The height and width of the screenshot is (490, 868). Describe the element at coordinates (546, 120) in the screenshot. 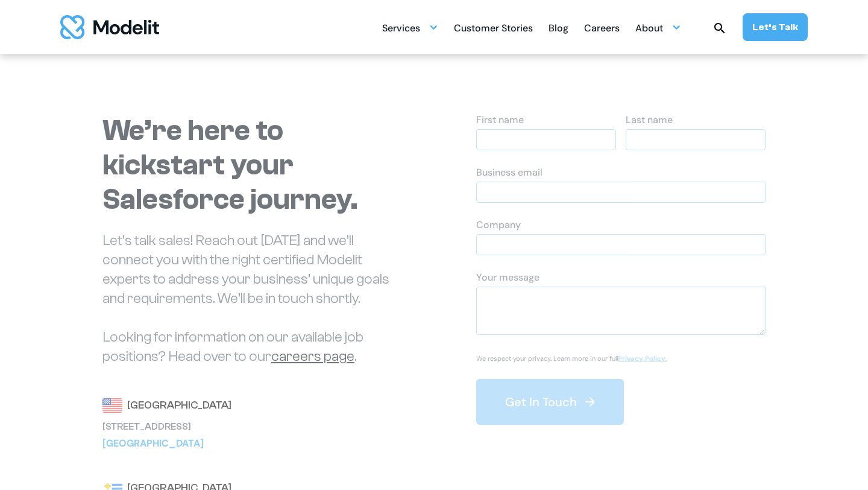

I see `div: First name` at that location.